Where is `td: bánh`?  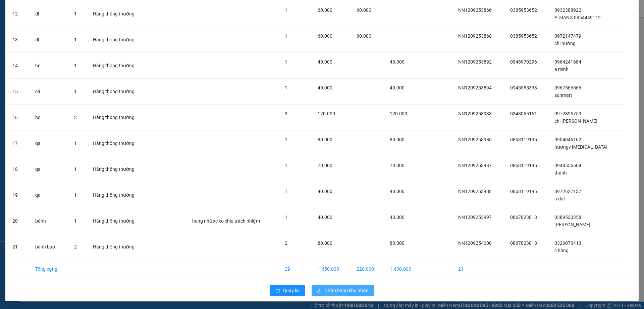 td: bánh is located at coordinates (49, 221).